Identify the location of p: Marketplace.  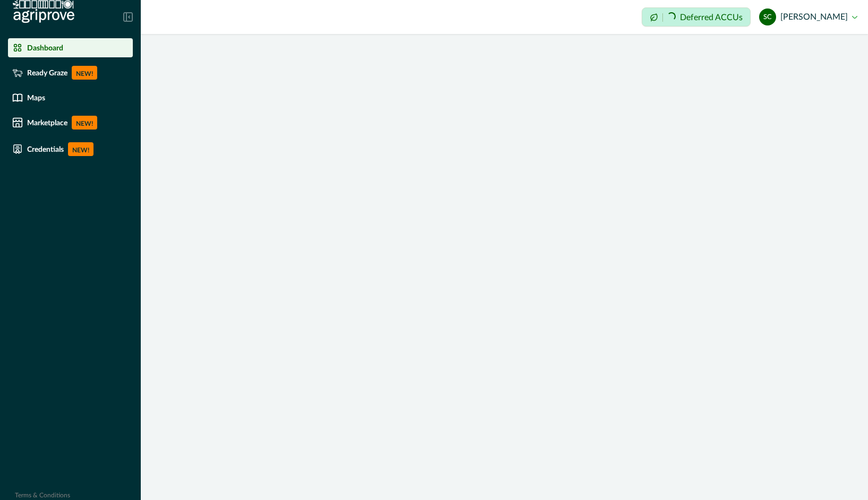
(47, 122).